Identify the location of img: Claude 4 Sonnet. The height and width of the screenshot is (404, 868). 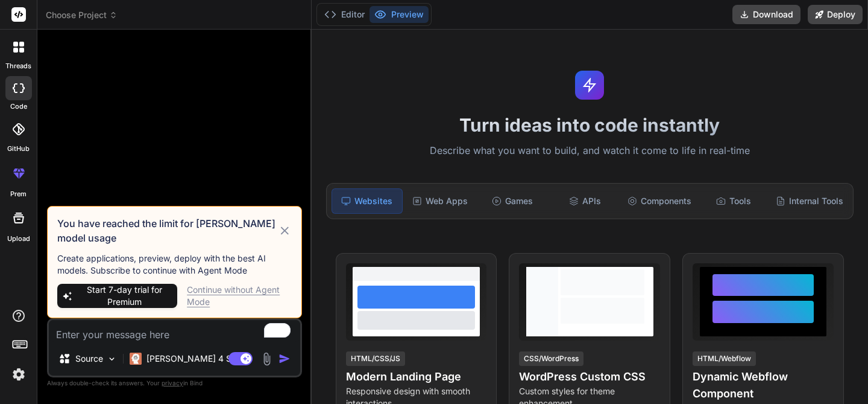
(135, 358).